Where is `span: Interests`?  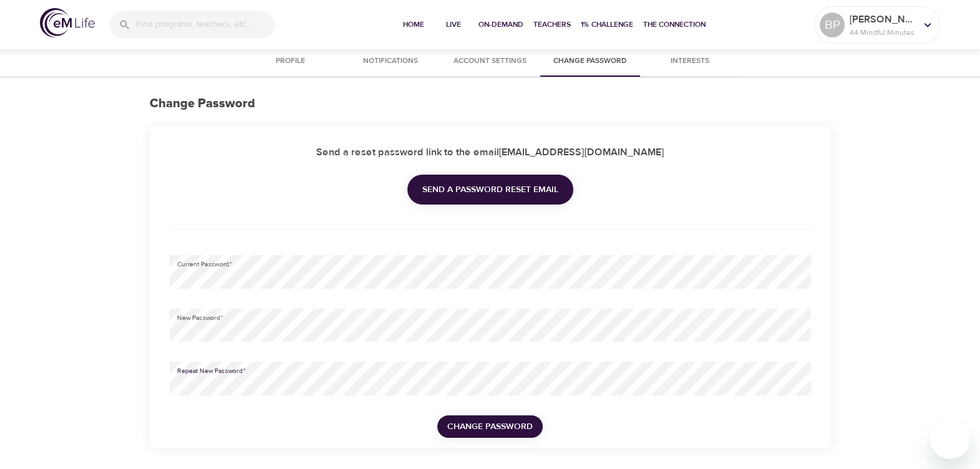
span: Interests is located at coordinates (690, 61).